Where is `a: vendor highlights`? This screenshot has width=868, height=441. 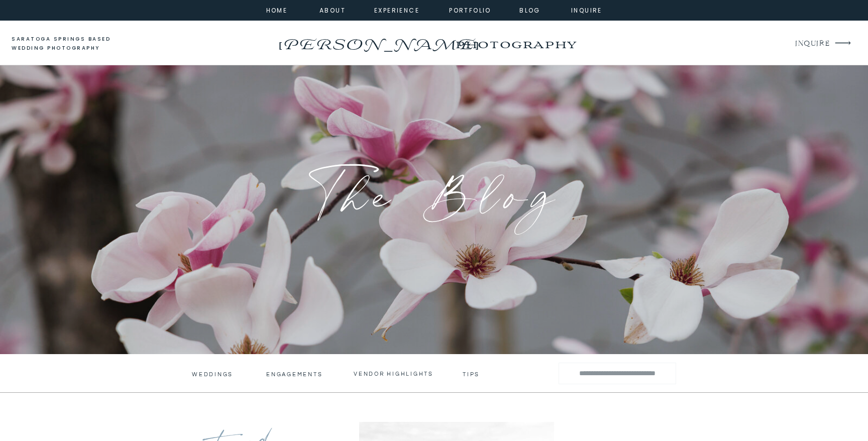 a: vendor highlights is located at coordinates (394, 374).